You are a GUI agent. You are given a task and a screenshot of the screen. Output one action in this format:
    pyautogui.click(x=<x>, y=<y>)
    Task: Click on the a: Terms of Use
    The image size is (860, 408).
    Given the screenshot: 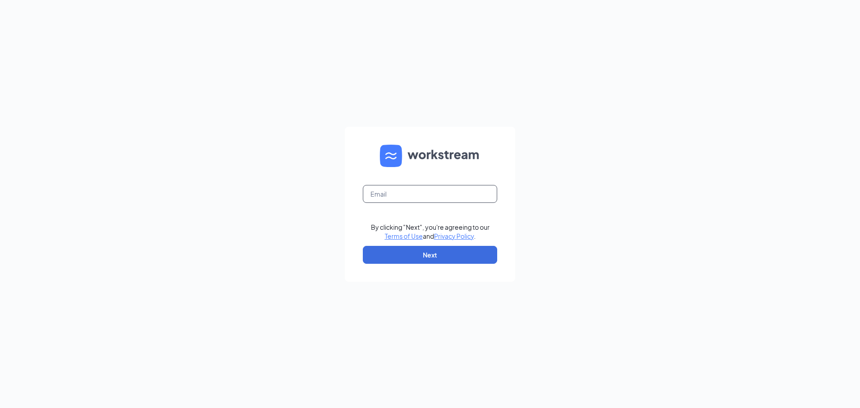 What is the action you would take?
    pyautogui.click(x=404, y=236)
    